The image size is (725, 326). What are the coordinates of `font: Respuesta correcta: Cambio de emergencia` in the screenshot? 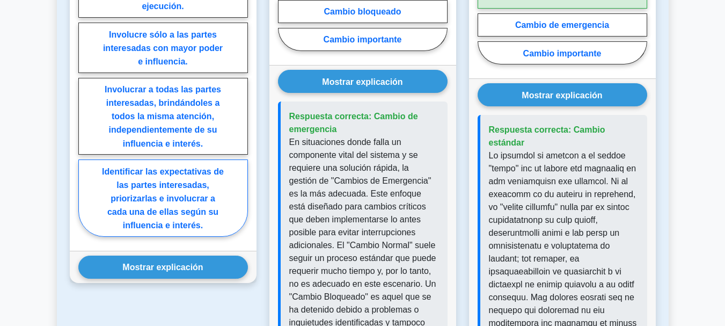 It's located at (354, 122).